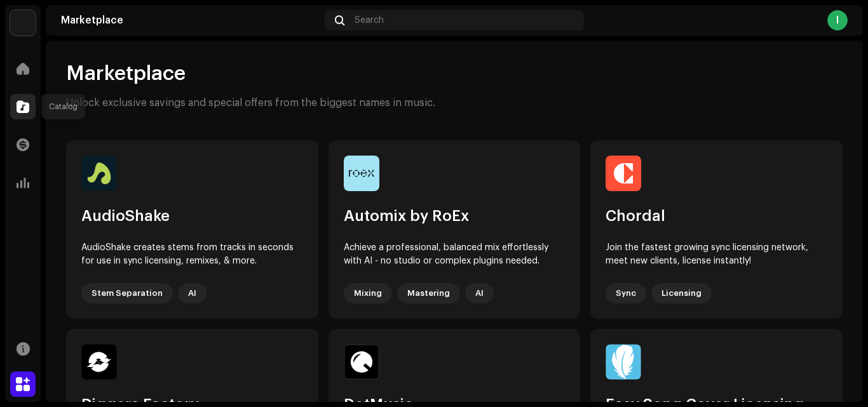 The height and width of the screenshot is (407, 868). I want to click on img: afae1709-c827-4b76-a652-9ddd8808f967, so click(99, 362).